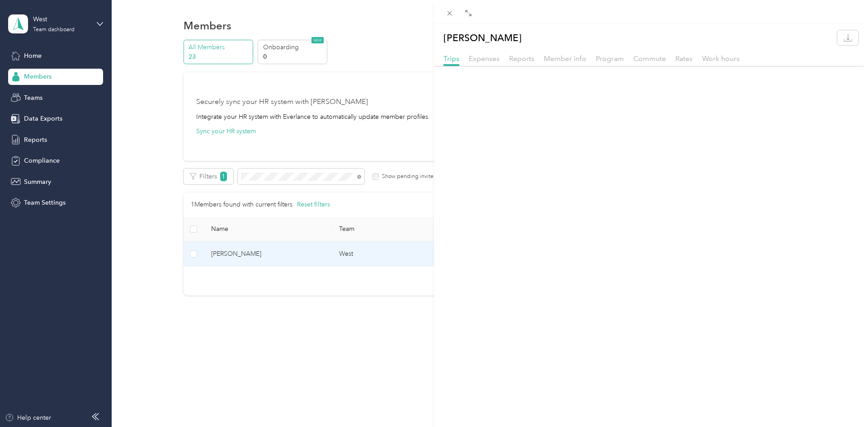  I want to click on span: Rates, so click(684, 58).